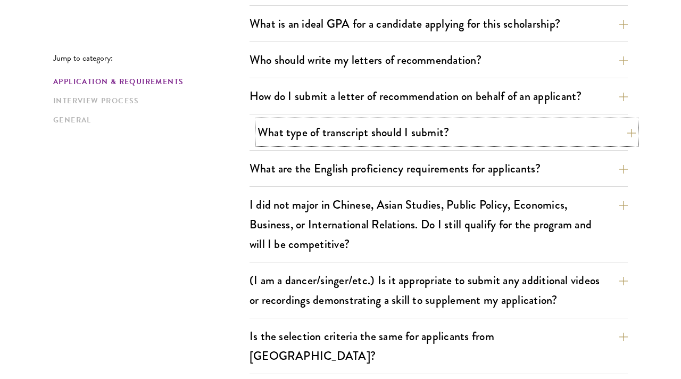  Describe the element at coordinates (151, 58) in the screenshot. I see `p: Jump to category:` at that location.